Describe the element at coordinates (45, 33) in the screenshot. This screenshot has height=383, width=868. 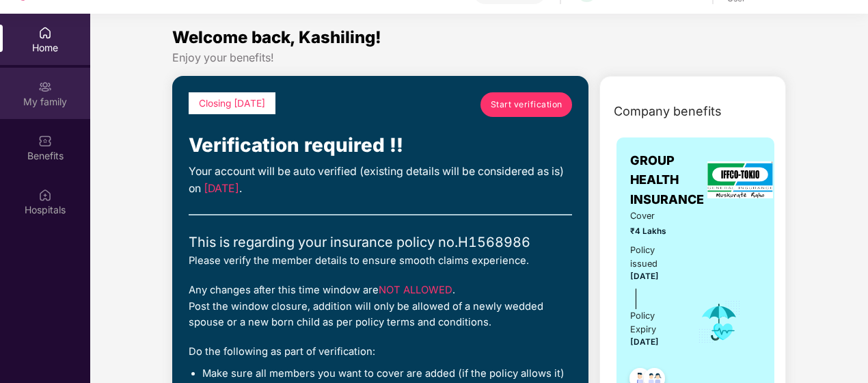
I see `img: svg+xml;base64,PHN2ZyBpZD0iSG9tZSIgeG1sbnM9Imh0dHA6Ly93d3cudzMub3JnLzIwMDAvc3ZnIiB3aWR0aD0iMjAiIG...` at that location.